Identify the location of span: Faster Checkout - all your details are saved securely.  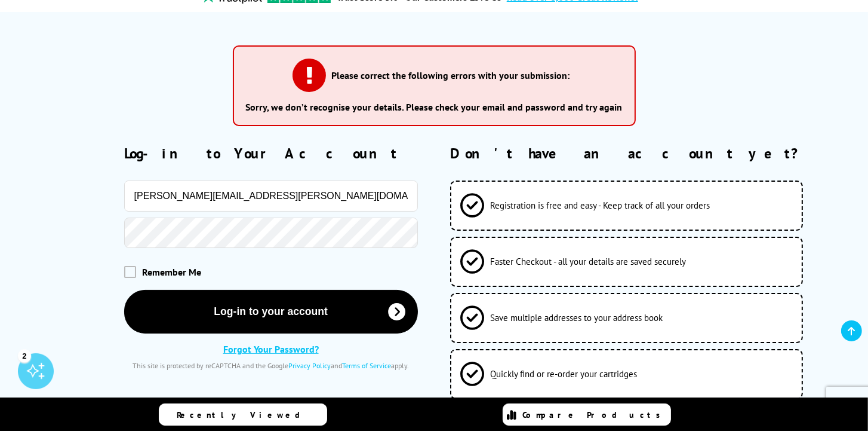
(588, 261).